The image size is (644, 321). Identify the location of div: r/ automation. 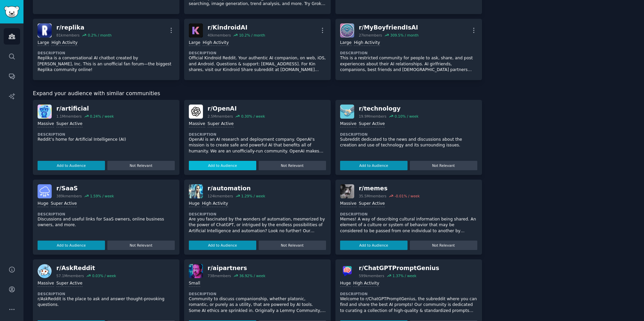
(237, 188).